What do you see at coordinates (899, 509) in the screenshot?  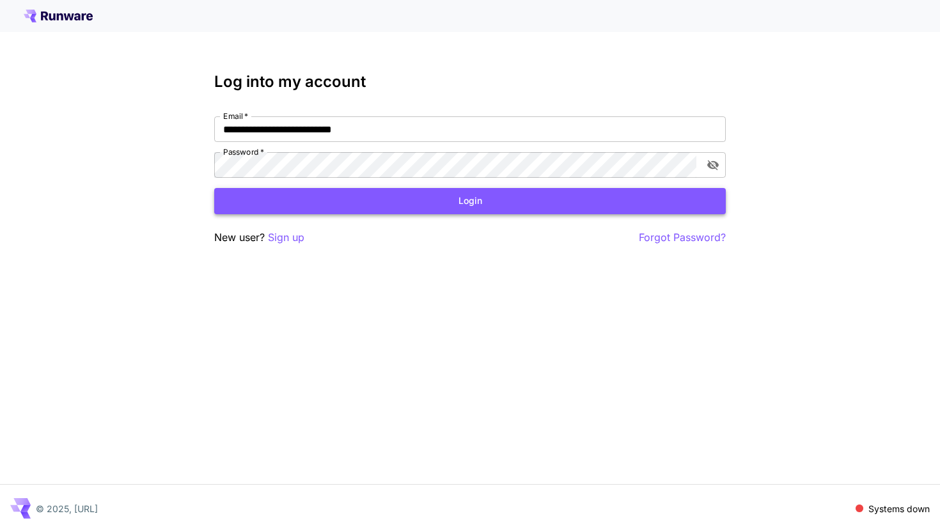 I see `p: Systems down` at bounding box center [899, 509].